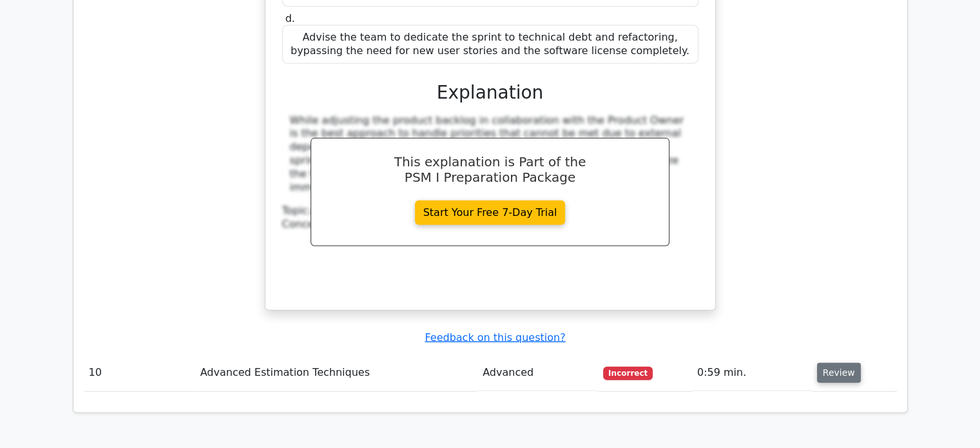 Image resolution: width=980 pixels, height=448 pixels. I want to click on td: 10, so click(139, 372).